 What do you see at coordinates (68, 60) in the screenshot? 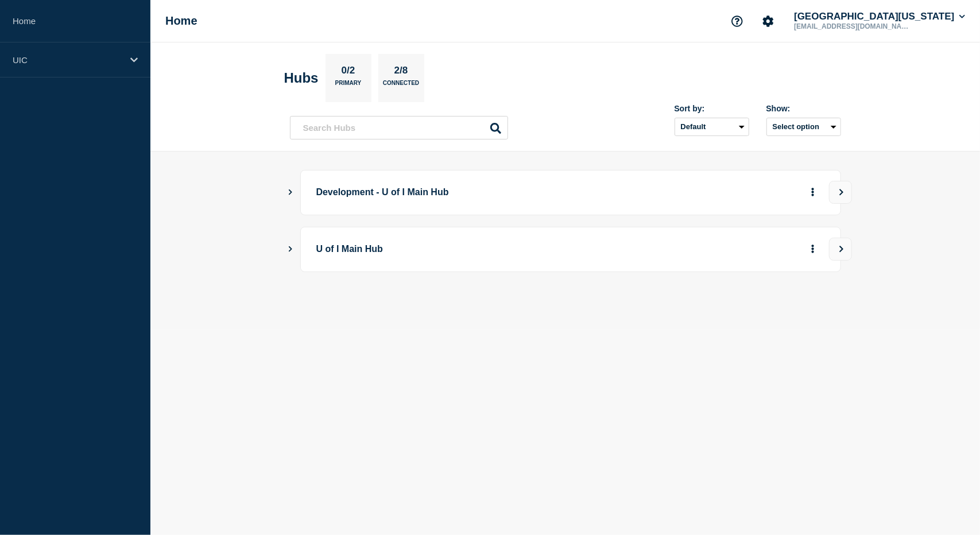
I see `p: UIC` at bounding box center [68, 60].